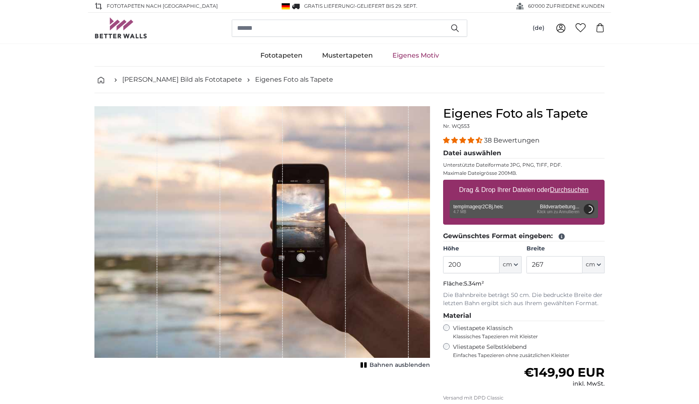 The width and height of the screenshot is (699, 404). What do you see at coordinates (525, 332) in the screenshot?
I see `label: Vliestapete Klassisch` at bounding box center [525, 332].